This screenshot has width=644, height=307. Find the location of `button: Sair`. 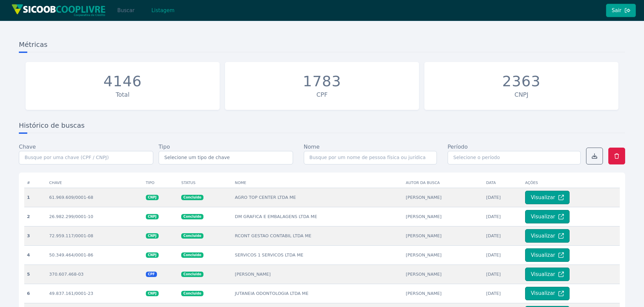

button: Sair is located at coordinates (621, 10).